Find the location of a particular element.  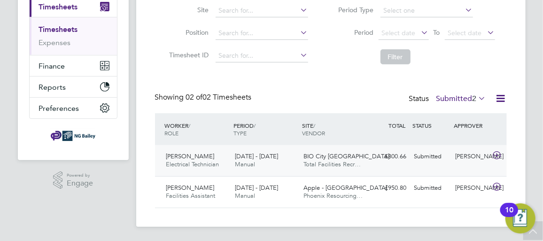

div: SITE is located at coordinates (335, 129).